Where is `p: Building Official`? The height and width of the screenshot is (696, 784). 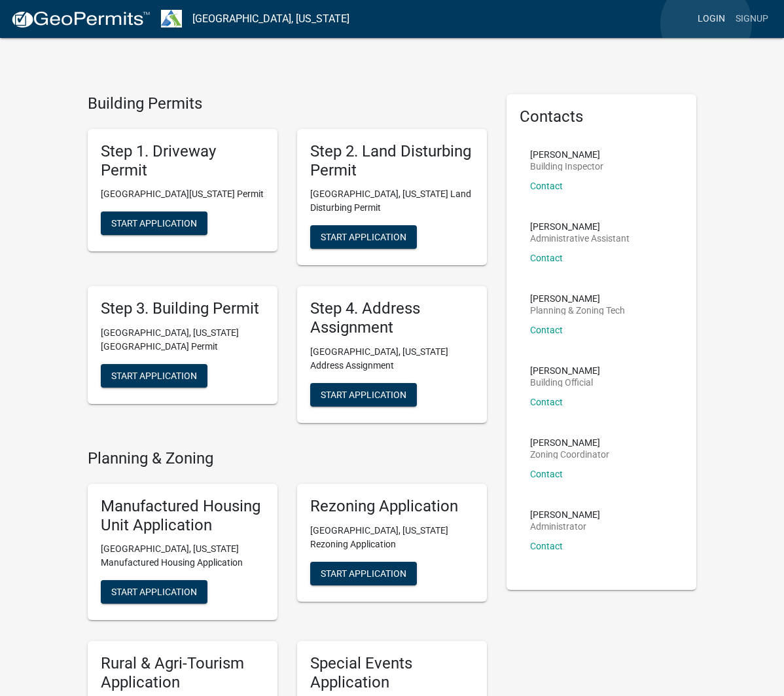 p: Building Official is located at coordinates (565, 383).